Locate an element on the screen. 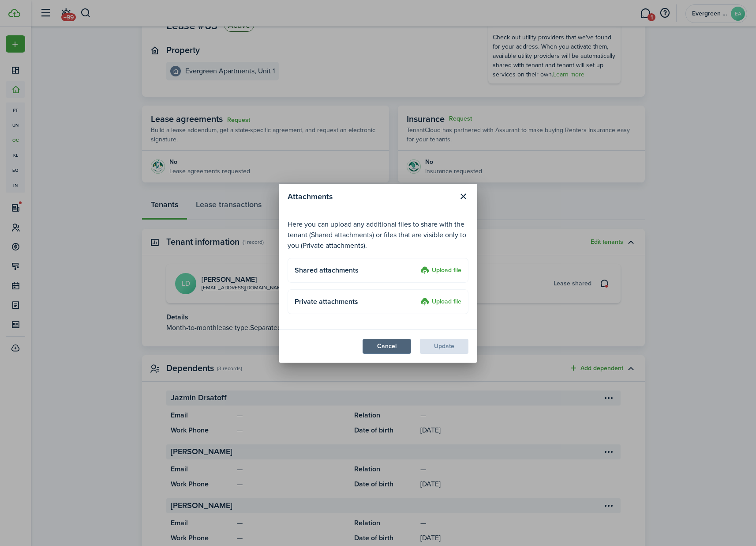 Image resolution: width=756 pixels, height=546 pixels. h4: Shared attachments is located at coordinates (356, 271).